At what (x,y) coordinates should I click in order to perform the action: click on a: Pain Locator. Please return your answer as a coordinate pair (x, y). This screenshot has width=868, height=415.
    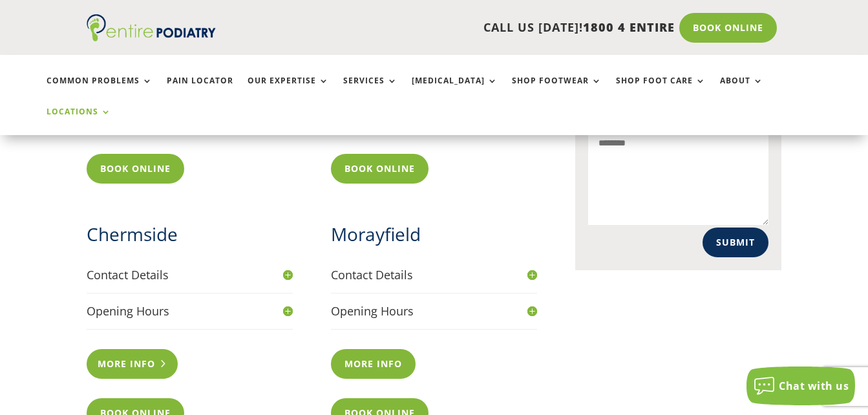
    Looking at the image, I should click on (200, 90).